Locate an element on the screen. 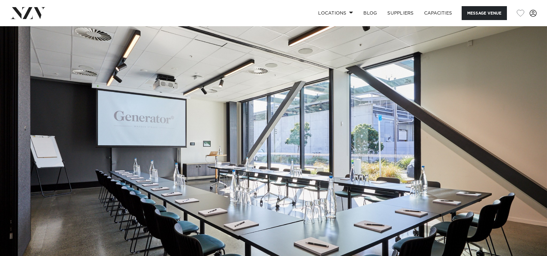 This screenshot has height=256, width=547. img: nzv-logo.png is located at coordinates (28, 13).